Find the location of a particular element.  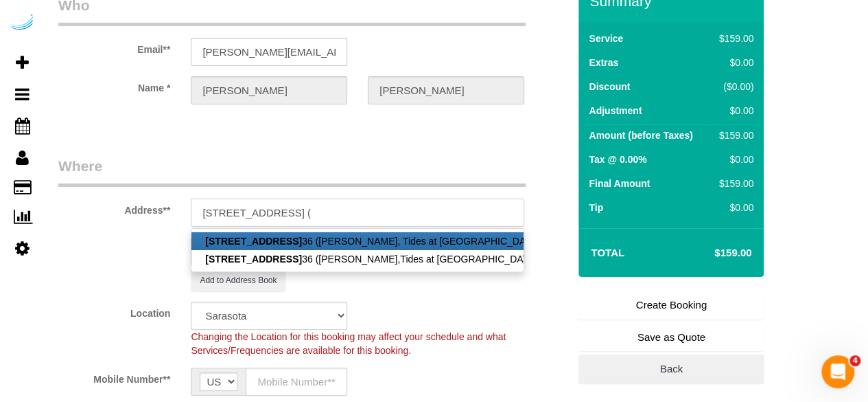

label: Tip is located at coordinates (596, 207).